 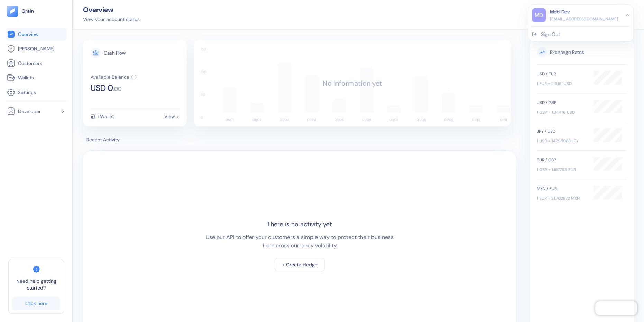 What do you see at coordinates (550, 35) in the screenshot?
I see `div: Sign Out` at bounding box center [550, 35].